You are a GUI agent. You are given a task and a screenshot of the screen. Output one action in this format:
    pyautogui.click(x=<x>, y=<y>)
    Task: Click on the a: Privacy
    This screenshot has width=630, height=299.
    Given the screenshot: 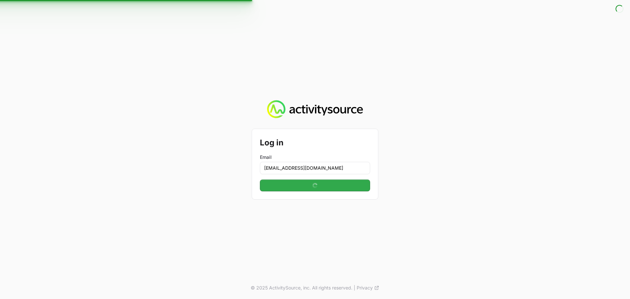 What is the action you would take?
    pyautogui.click(x=368, y=288)
    